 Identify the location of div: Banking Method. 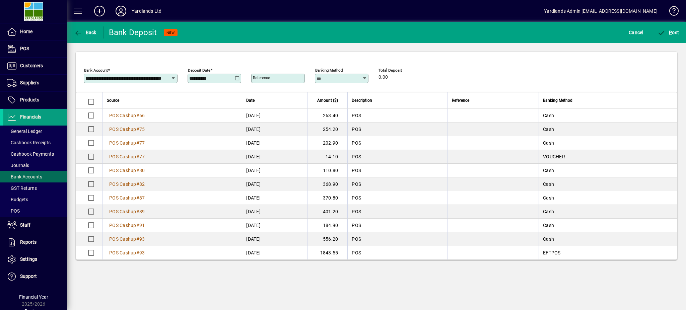
(605, 100).